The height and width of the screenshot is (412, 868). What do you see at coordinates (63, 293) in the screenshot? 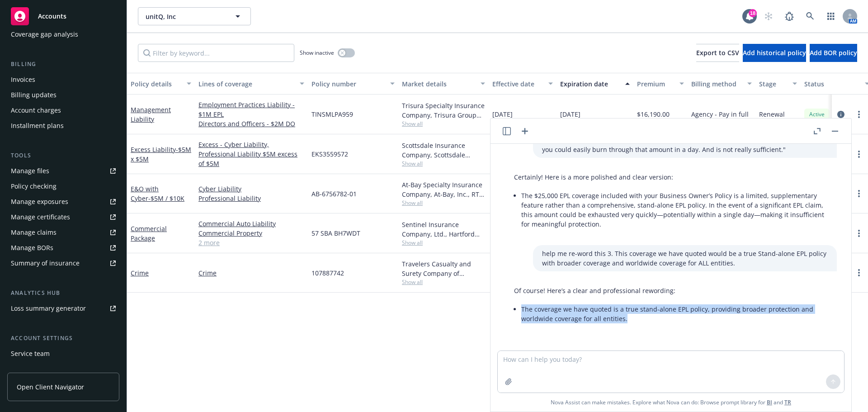
I see `div: Analytics hub` at bounding box center [63, 293].